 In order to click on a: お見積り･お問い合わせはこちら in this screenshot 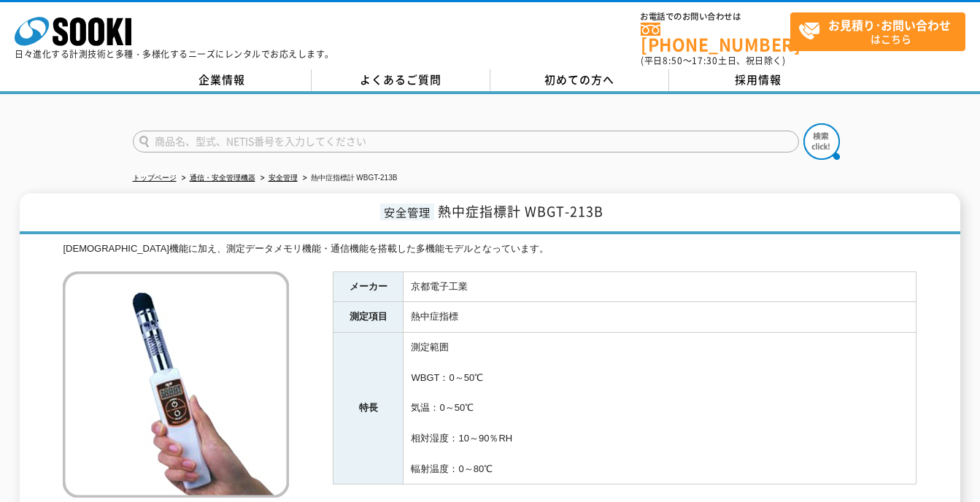, I will do `click(877, 31)`.